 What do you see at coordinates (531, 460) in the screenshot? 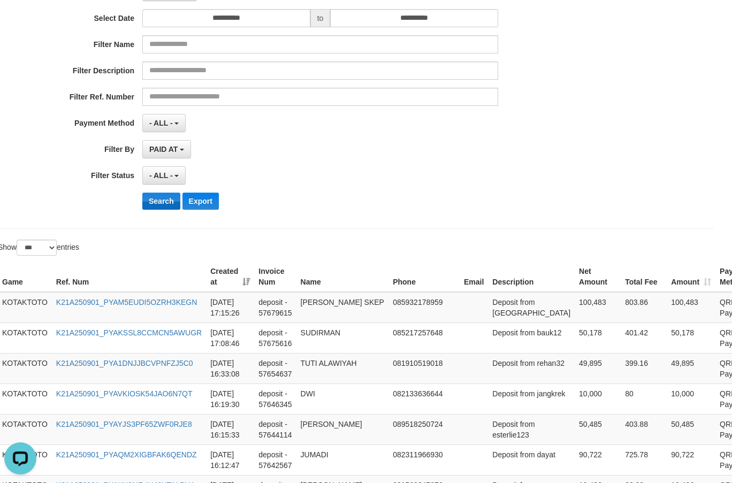
I see `td: Deposit from dayat` at bounding box center [531, 460].